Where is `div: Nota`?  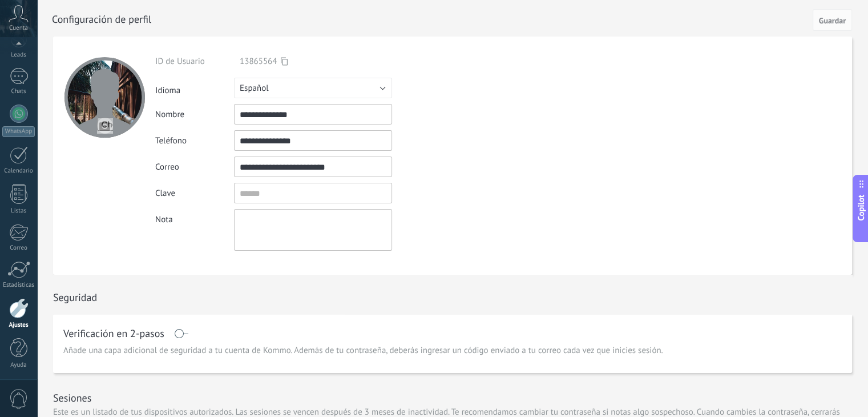 div: Nota is located at coordinates (194, 217).